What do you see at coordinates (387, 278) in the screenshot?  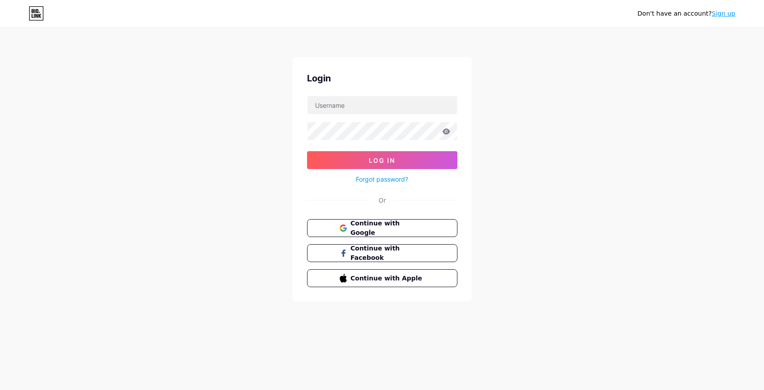 I see `span: Continue with Apple` at bounding box center [387, 278].